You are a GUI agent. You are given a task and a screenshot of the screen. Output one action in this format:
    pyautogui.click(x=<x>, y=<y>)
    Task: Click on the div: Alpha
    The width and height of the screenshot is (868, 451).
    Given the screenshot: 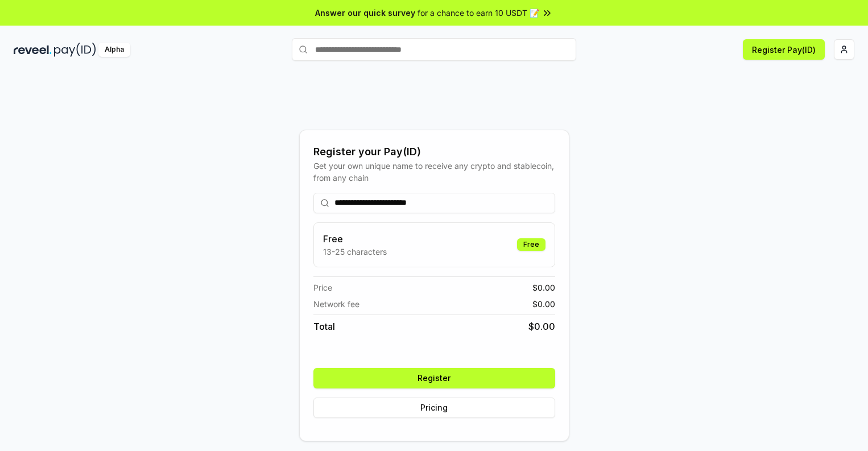 What is the action you would take?
    pyautogui.click(x=114, y=50)
    